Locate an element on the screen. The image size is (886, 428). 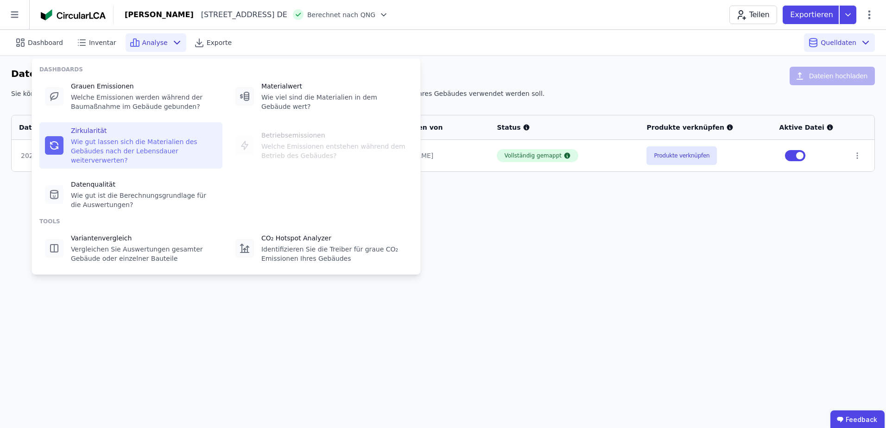
span: Berechnet nach QNG is located at coordinates (341, 15).